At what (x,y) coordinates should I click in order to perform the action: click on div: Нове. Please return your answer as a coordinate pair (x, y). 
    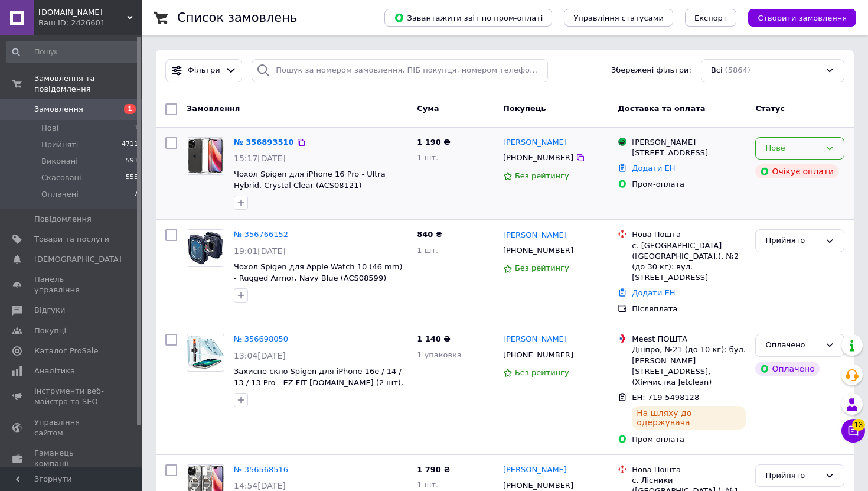
    Looking at the image, I should click on (792, 148).